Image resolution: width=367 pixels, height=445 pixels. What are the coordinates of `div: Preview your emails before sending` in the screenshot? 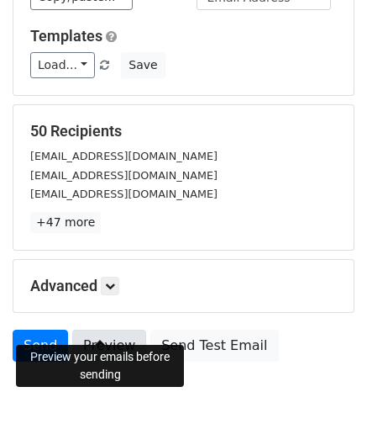 It's located at (100, 366).